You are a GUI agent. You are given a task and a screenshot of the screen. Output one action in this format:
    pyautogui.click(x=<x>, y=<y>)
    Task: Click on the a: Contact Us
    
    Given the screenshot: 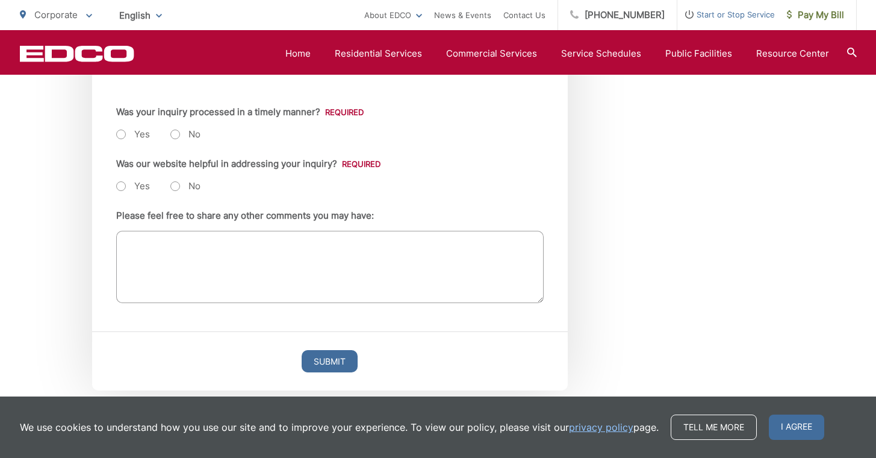 What is the action you would take?
    pyautogui.click(x=525, y=15)
    